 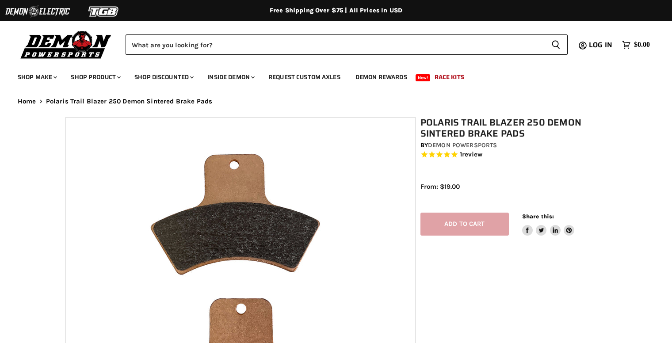 I want to click on a: Demon Powersports, so click(x=462, y=145).